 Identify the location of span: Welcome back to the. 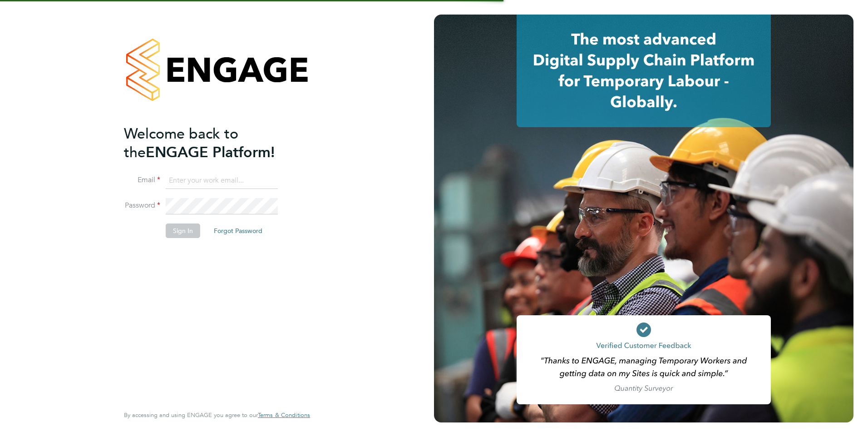
(181, 143).